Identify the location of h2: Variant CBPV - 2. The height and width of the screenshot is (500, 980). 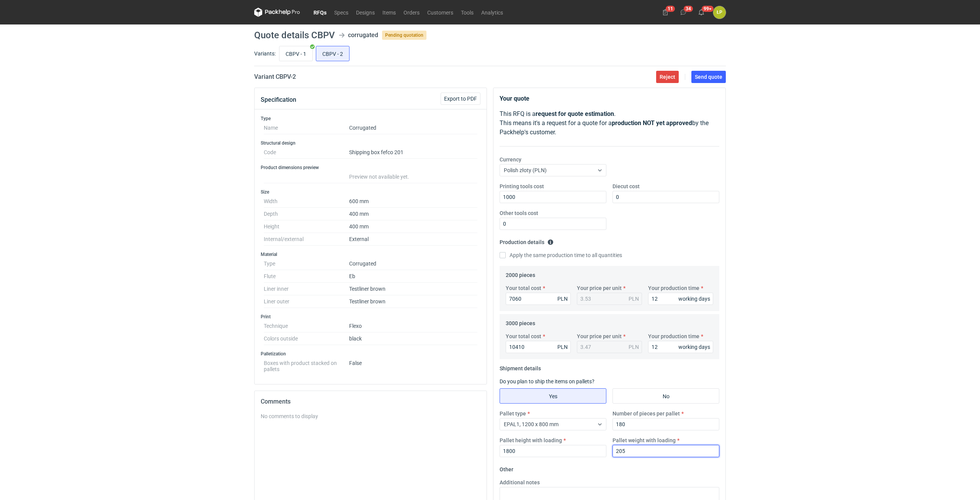
(275, 77).